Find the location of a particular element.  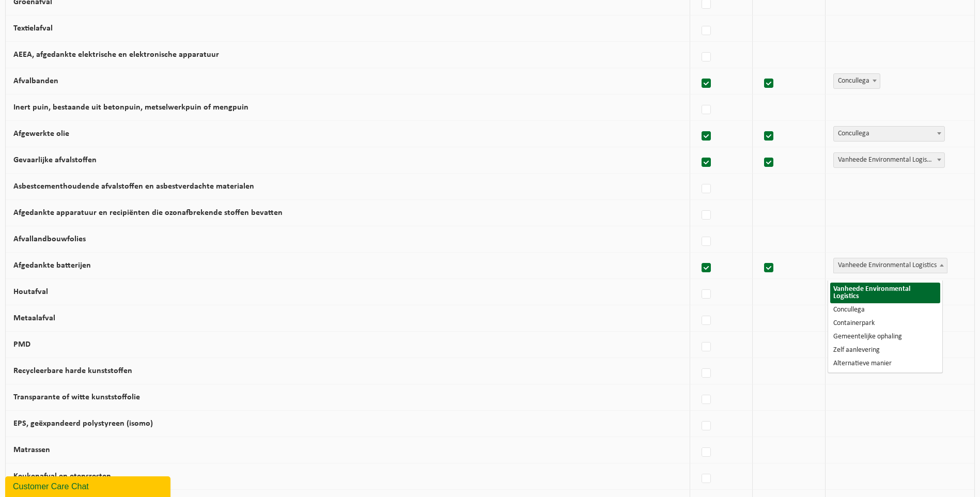

label: Textielafval is located at coordinates (33, 28).